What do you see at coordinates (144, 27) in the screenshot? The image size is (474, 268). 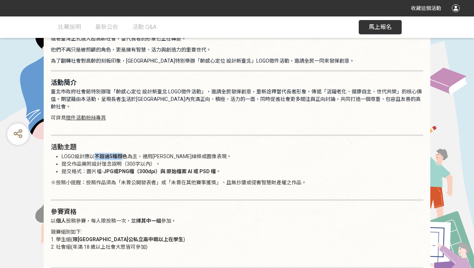 I see `span: 活動 Q&A` at bounding box center [144, 27].